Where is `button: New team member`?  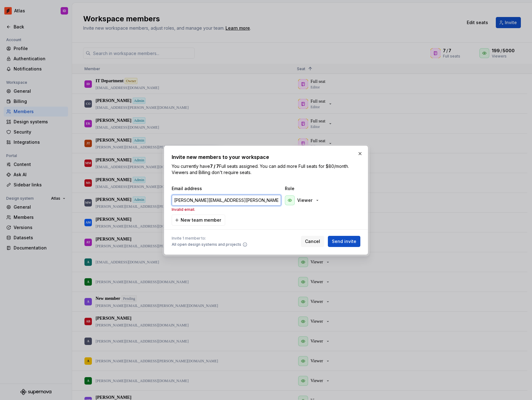 button: New team member is located at coordinates (198, 220).